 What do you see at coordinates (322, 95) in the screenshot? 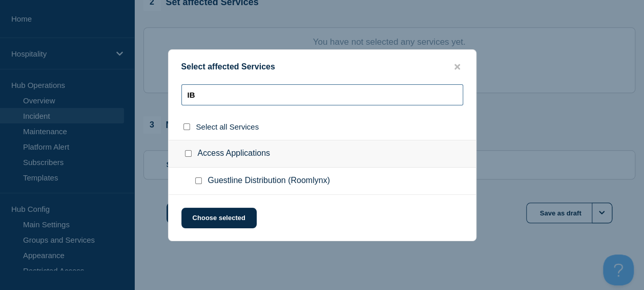
I see `input: Search` at bounding box center [322, 95].